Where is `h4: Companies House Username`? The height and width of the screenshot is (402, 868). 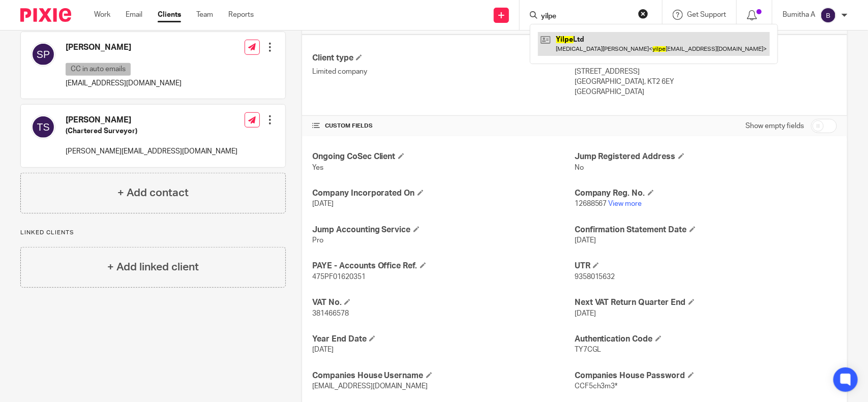
h4: Companies House Username is located at coordinates (443, 376).